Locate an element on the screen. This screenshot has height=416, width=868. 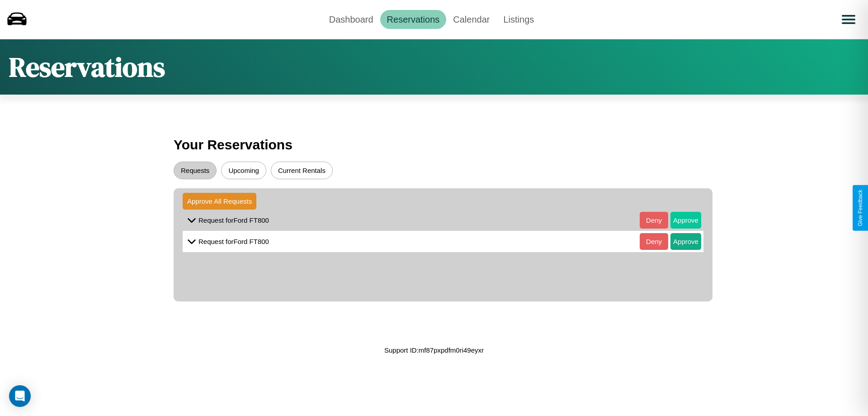
h3: Your Reservations is located at coordinates (434, 145).